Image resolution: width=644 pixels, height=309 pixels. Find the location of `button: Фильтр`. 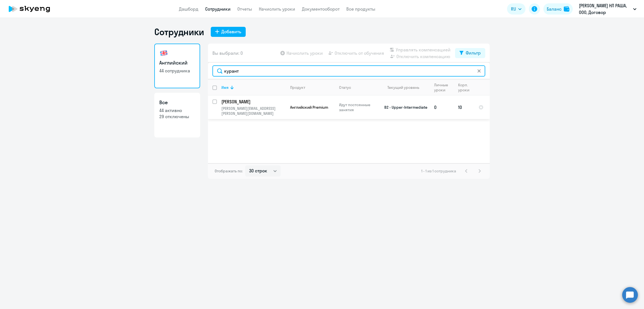

button: Фильтр is located at coordinates (470, 53).